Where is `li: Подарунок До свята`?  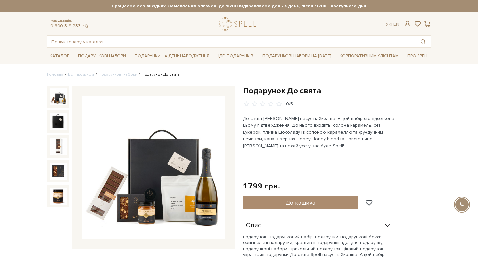 li: Подарунок До свята is located at coordinates (158, 75).